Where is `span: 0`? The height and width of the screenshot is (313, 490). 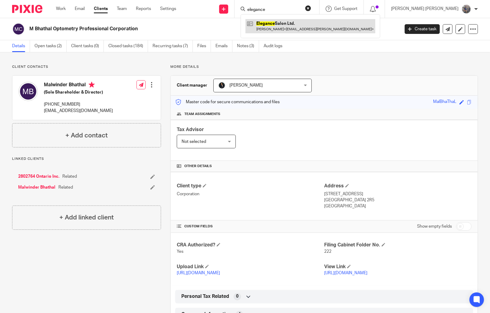
span: 0 is located at coordinates (237, 296).